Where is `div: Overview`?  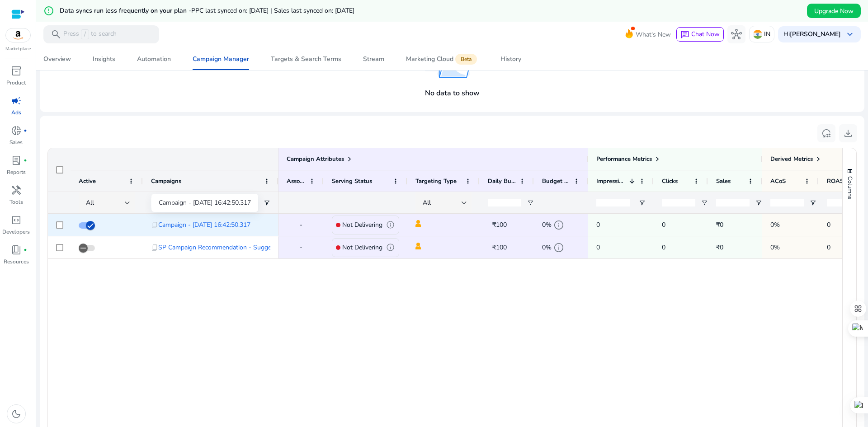
div: Overview is located at coordinates (57, 59).